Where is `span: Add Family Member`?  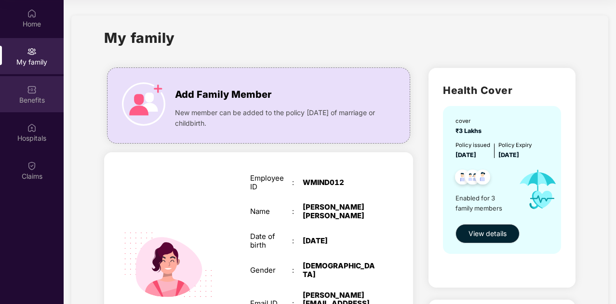
span: Add Family Member is located at coordinates (223, 94).